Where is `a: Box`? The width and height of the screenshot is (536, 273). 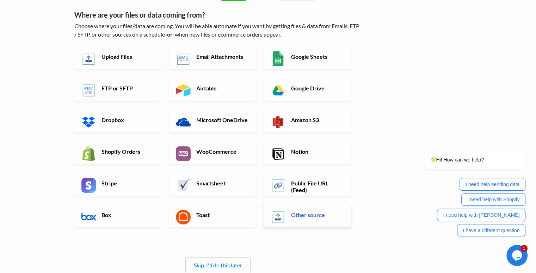 a: Box is located at coordinates (118, 215).